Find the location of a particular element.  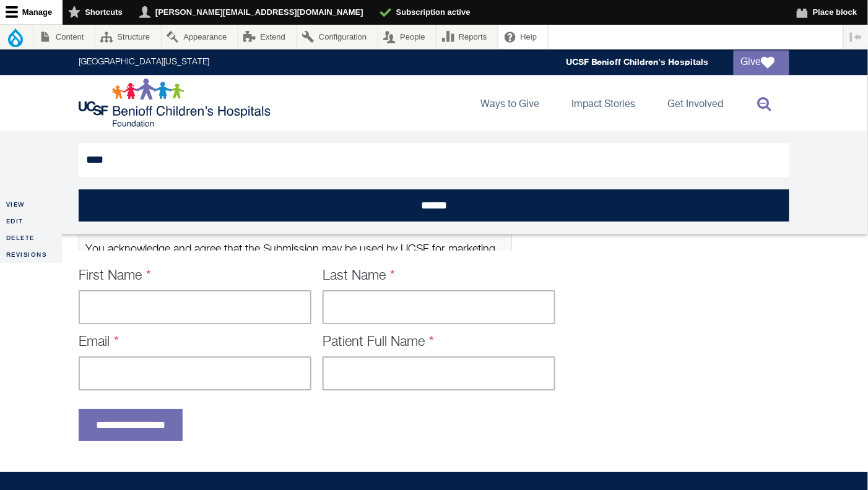

a: People is located at coordinates (407, 36).